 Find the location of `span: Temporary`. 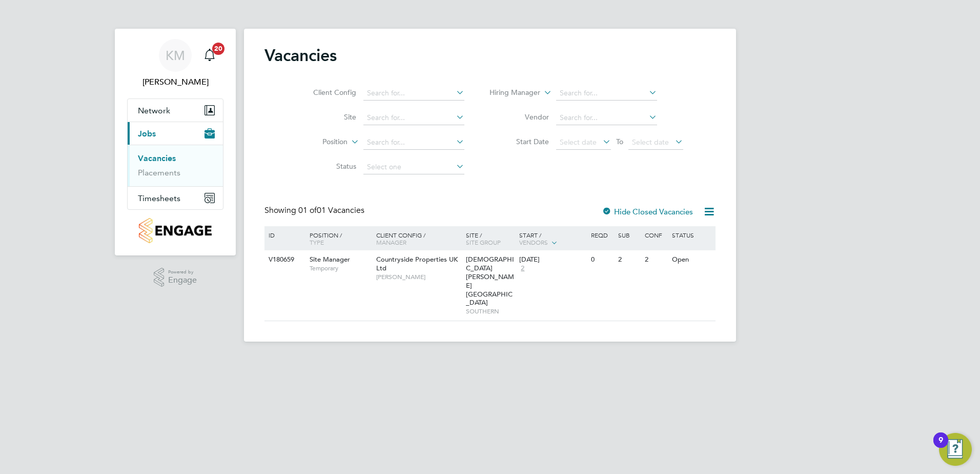

span: Temporary is located at coordinates (341, 268).